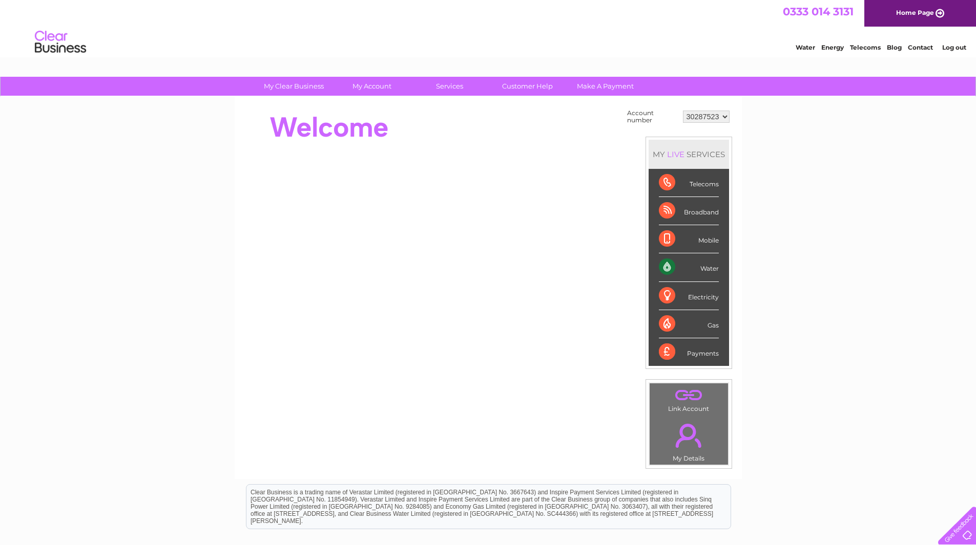 The image size is (976, 545). What do you see at coordinates (818, 11) in the screenshot?
I see `span: 0333 014 3131` at bounding box center [818, 11].